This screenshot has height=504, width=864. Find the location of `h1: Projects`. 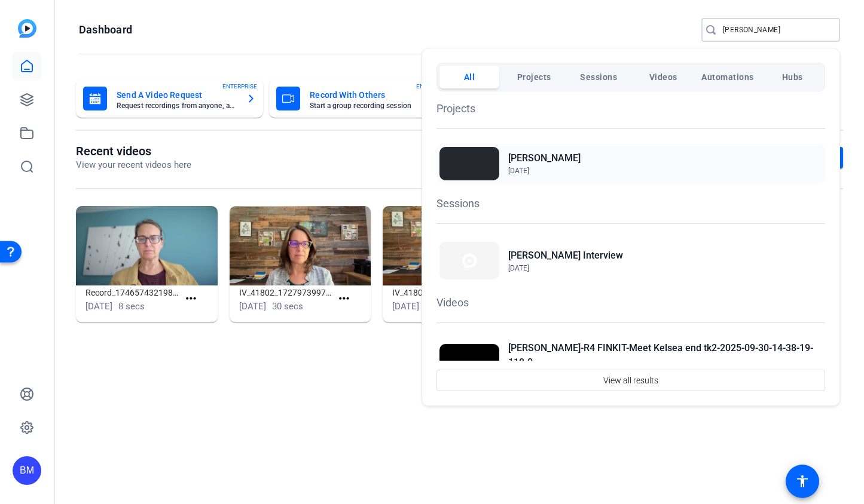

h1: Projects is located at coordinates (630, 108).